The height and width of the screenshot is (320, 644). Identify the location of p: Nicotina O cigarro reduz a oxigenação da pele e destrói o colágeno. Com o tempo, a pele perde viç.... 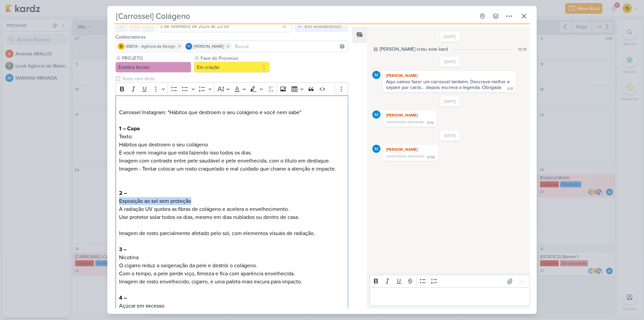
(232, 262).